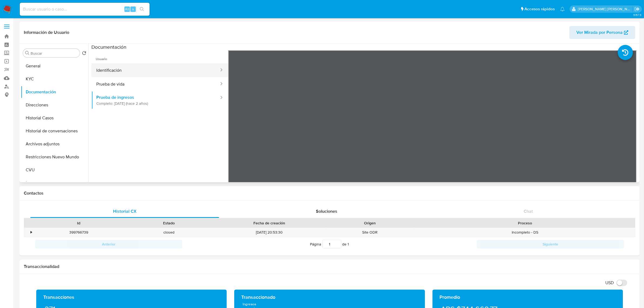 This screenshot has width=644, height=308. Describe the element at coordinates (142, 9) in the screenshot. I see `button: search-icon` at that location.